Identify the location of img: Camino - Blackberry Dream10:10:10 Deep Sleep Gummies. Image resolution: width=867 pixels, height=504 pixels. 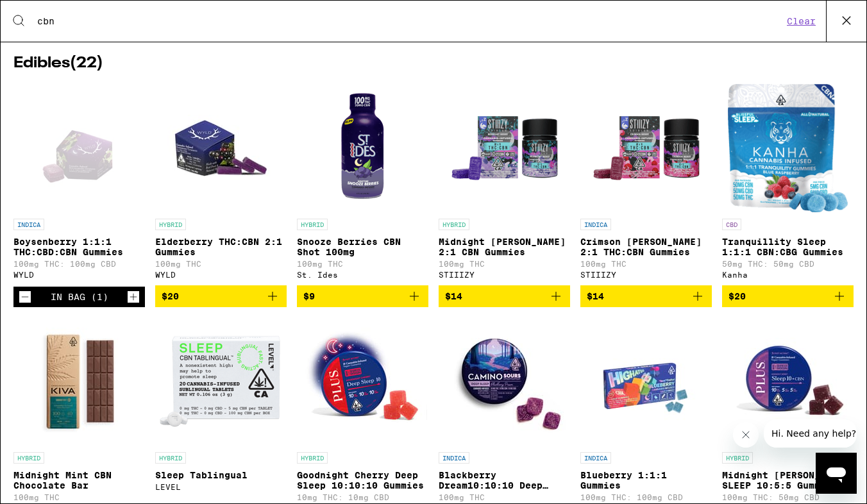
(505, 382).